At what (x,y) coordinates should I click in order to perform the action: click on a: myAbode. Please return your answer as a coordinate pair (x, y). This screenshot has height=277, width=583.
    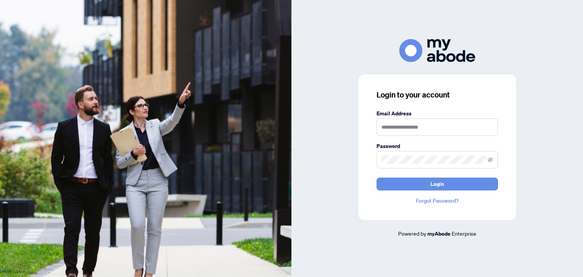
    Looking at the image, I should click on (439, 234).